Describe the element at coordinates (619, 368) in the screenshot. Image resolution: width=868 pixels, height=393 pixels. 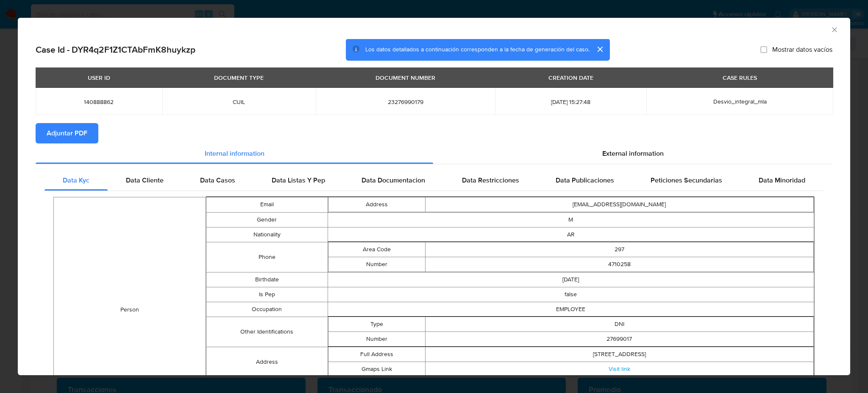
I see `a: Visit link` at that location.